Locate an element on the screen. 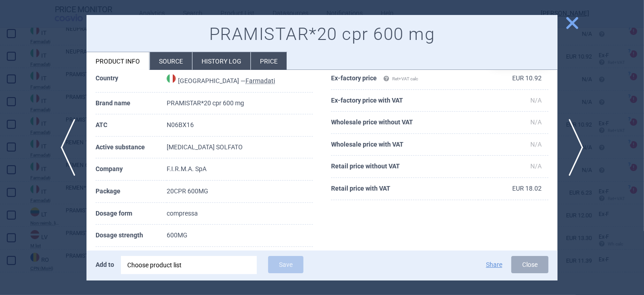  th: Country is located at coordinates (131, 80).